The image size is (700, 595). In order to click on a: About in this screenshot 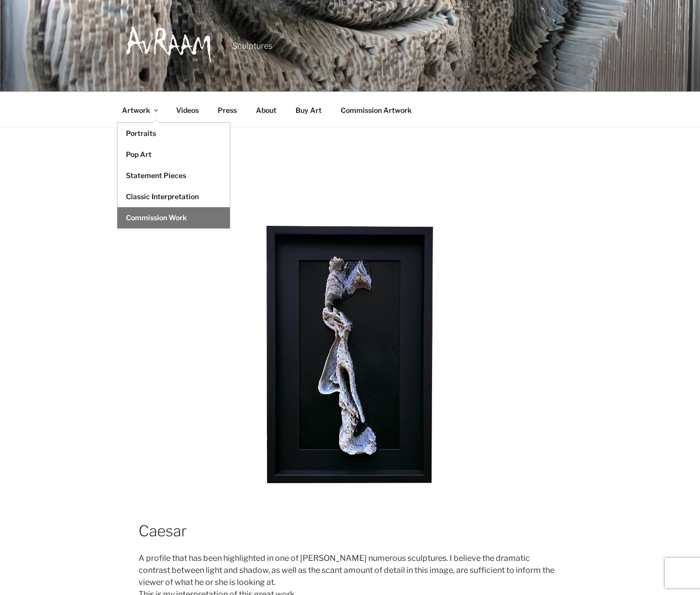, I will do `click(266, 110)`.